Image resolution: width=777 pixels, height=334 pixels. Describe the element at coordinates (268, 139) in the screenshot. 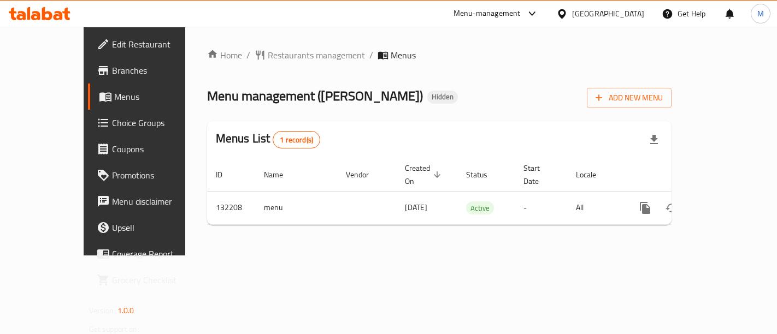

I see `h2: Menus List` at that location.